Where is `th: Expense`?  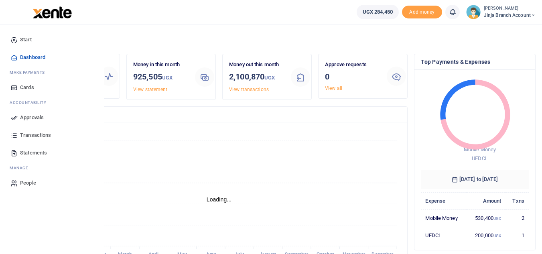
th: Expense is located at coordinates (444, 201).